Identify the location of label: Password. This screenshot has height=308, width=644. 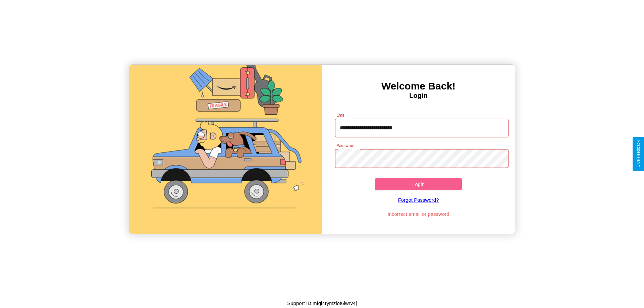
(345, 146).